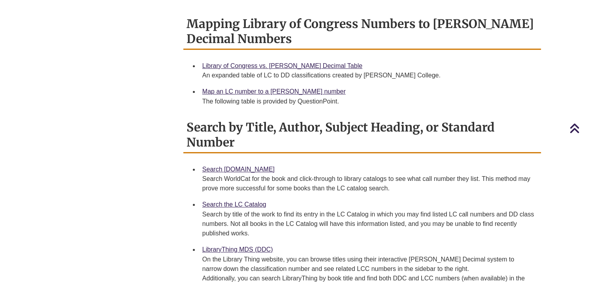 This screenshot has width=601, height=282. I want to click on a: Back to Top, so click(584, 128).